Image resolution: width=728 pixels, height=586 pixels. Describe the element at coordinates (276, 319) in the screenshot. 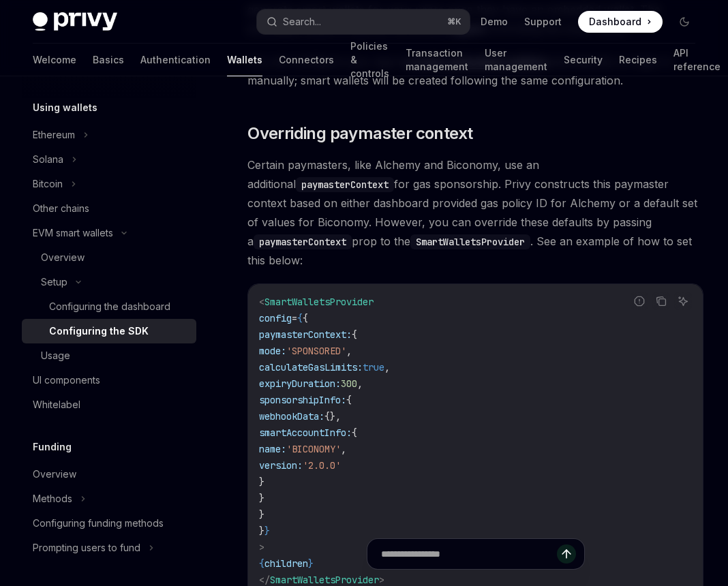

I see `span: config` at that location.